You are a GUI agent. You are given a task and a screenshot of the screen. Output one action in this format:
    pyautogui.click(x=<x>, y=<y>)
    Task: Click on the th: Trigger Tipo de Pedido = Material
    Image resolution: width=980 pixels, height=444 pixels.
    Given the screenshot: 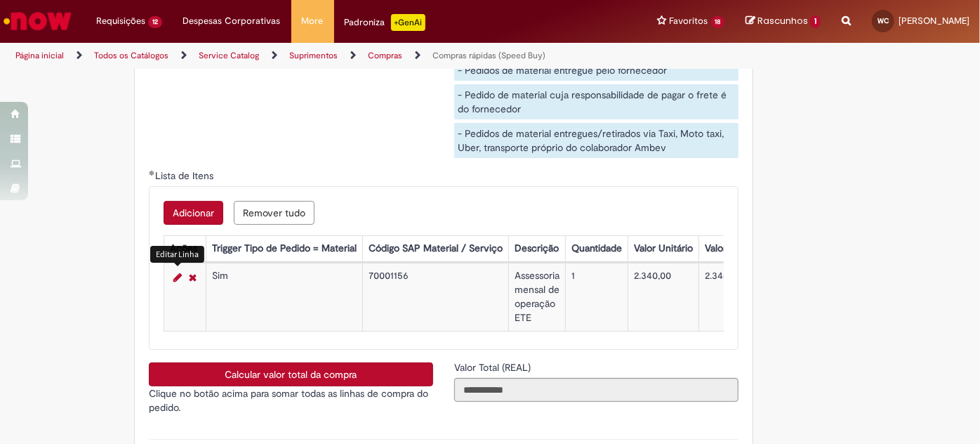 What is the action you would take?
    pyautogui.click(x=283, y=249)
    